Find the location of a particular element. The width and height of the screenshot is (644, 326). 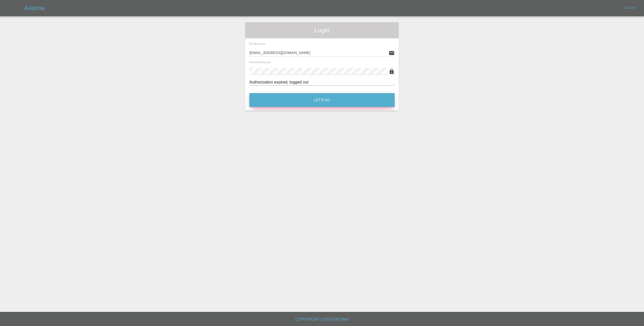

button: Let's Go is located at coordinates (322, 100).